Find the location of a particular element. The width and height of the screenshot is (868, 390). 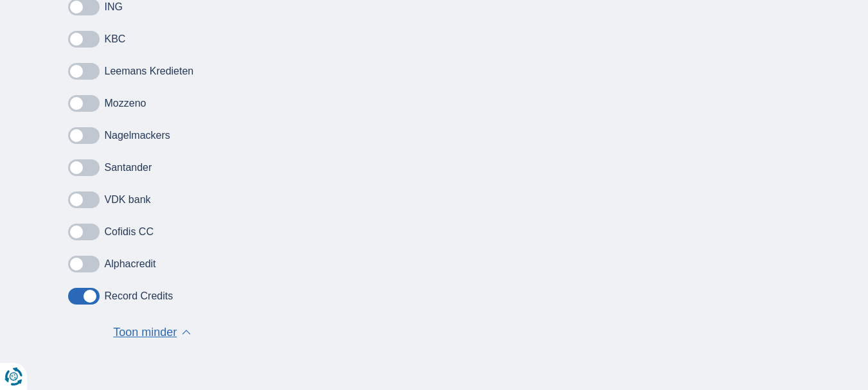

label: VDK bank is located at coordinates (128, 200).